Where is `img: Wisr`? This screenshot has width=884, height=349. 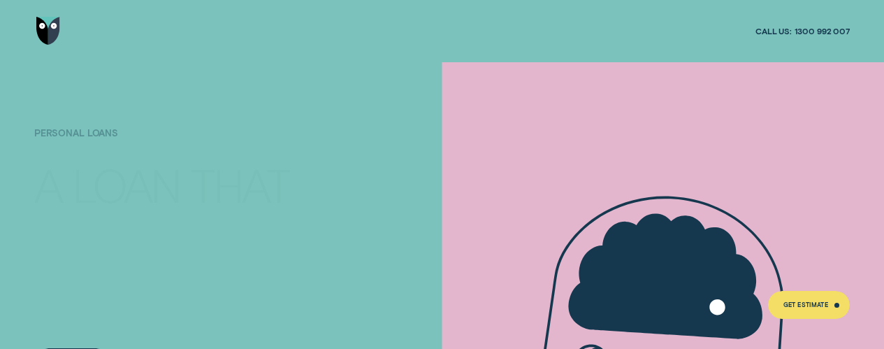
img: Wisr is located at coordinates (48, 31).